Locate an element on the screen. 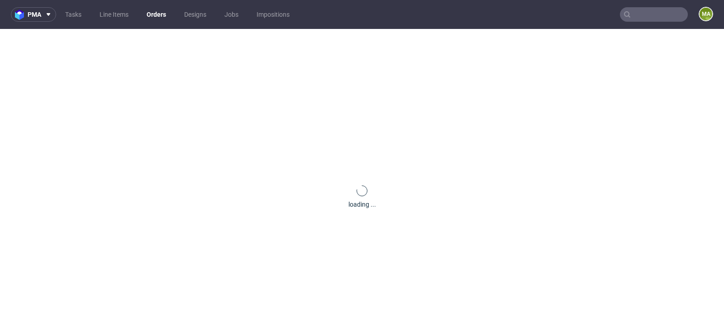  a: Designs is located at coordinates (195, 14).